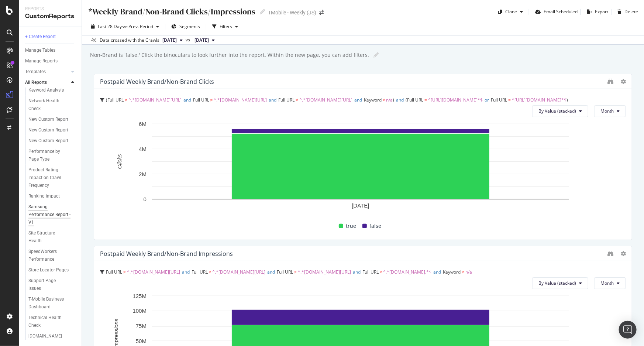 Image resolution: width=644 pixels, height=346 pixels. I want to click on a: Support Page Issues, so click(52, 285).